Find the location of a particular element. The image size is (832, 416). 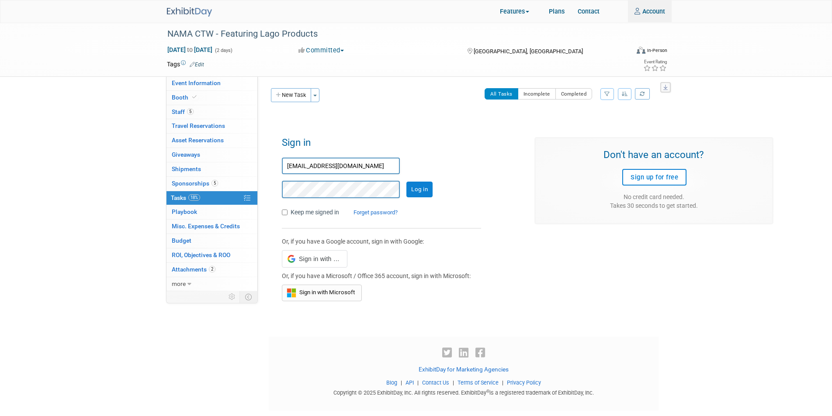

button: New Task is located at coordinates (291, 95).